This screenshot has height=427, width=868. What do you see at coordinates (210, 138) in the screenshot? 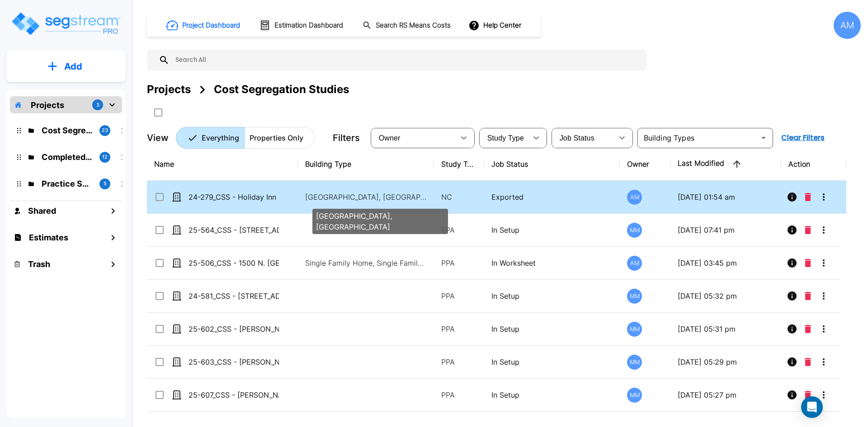
I see `button: Everything` at bounding box center [210, 138].